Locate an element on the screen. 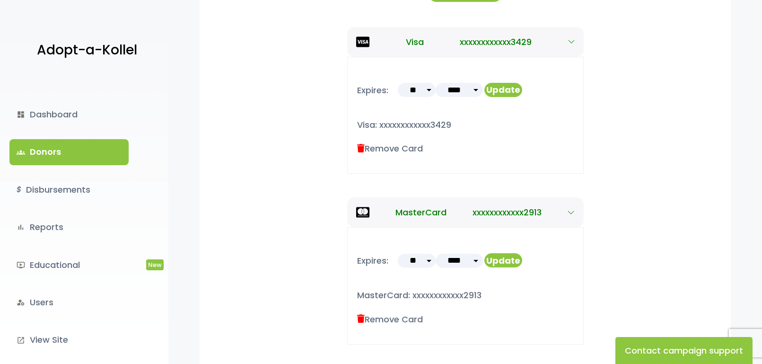  a: dashboardDashboard is located at coordinates (69, 114).